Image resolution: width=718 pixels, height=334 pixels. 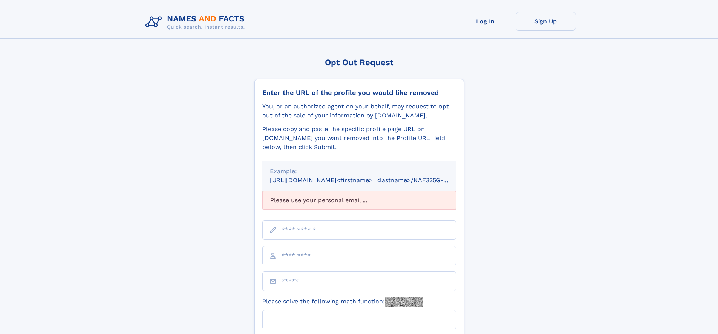 What do you see at coordinates (545, 21) in the screenshot?
I see `a: Sign Up` at bounding box center [545, 21].